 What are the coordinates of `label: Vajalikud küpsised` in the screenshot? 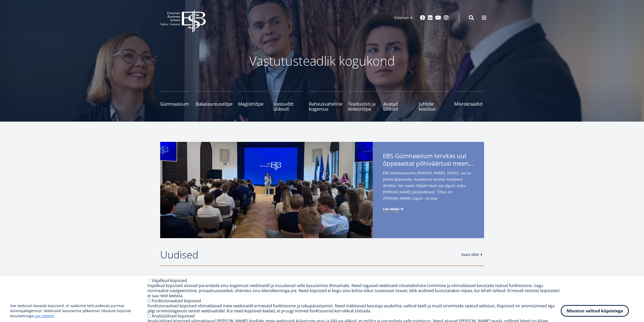 It's located at (169, 280).